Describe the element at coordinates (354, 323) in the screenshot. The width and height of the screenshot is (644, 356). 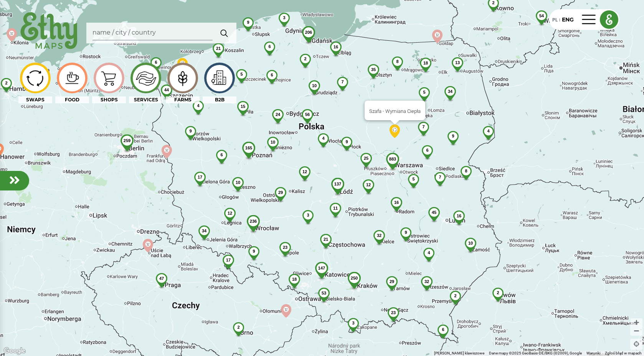
I see `span: 3` at that location.